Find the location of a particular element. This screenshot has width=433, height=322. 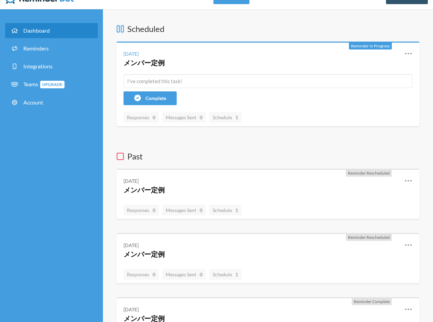

a: TeamsUpgrade is located at coordinates (52, 84).